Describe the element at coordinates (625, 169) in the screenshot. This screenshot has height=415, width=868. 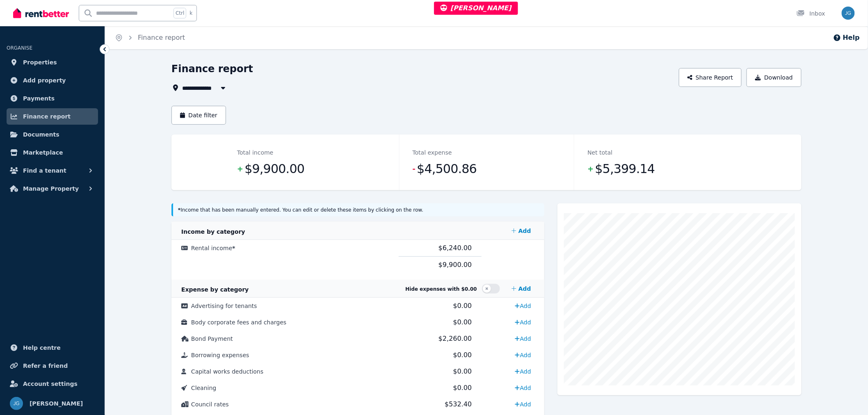
I see `span: $5,399.14` at that location.